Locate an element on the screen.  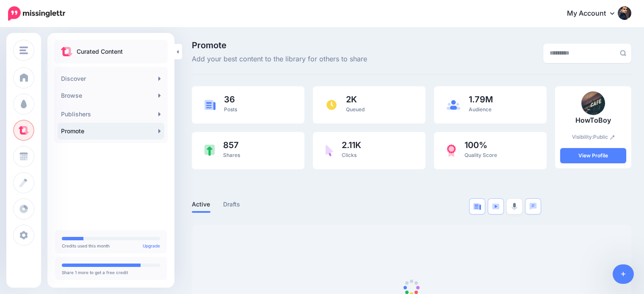
a: Browse is located at coordinates (111, 96).